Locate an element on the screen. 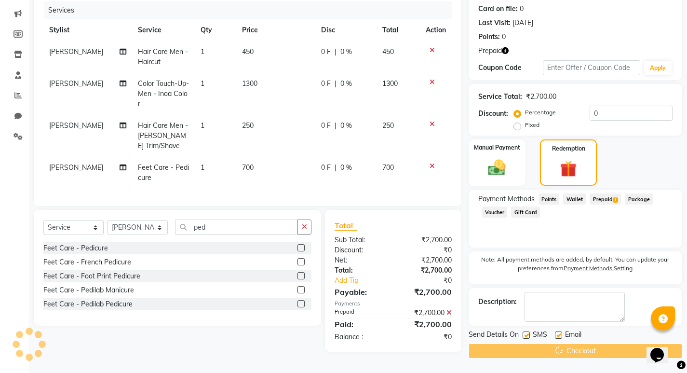 The height and width of the screenshot is (373, 687). div: Net: is located at coordinates (360, 260).